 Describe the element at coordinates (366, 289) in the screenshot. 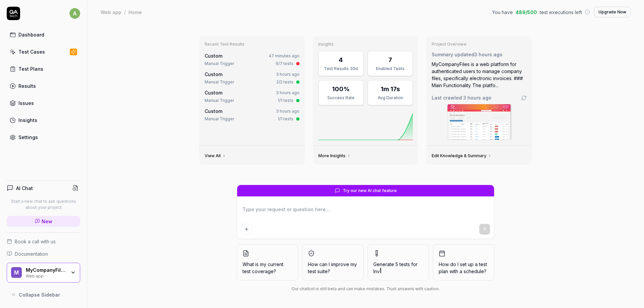

I see `div: Our chatbot is still beta and can make mistakes. Trust answers with caution.` at that location.